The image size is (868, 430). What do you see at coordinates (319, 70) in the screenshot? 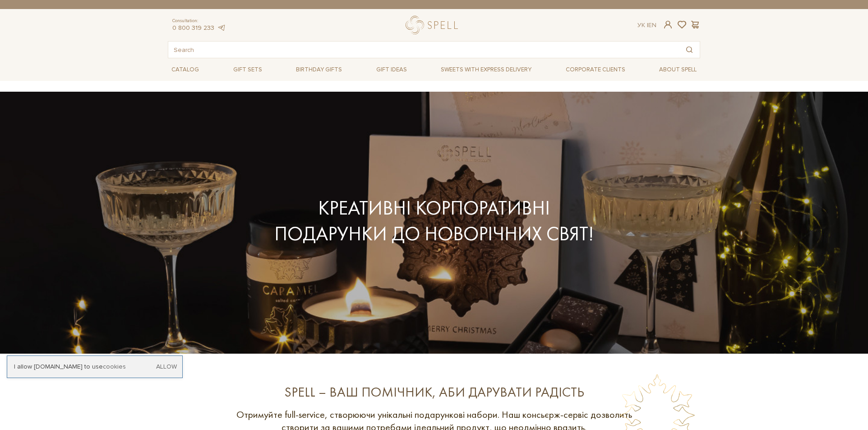
I see `span: Birthday gifts` at bounding box center [319, 70].